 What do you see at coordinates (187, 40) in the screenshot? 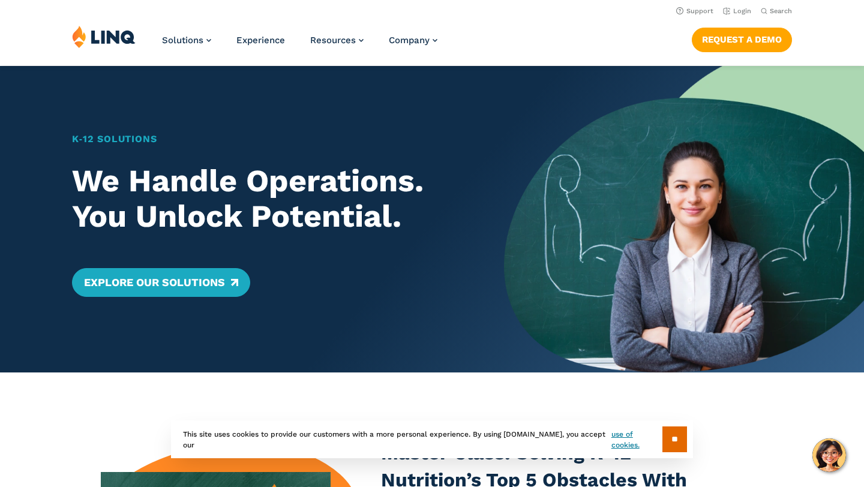
I see `a: Solutions` at bounding box center [187, 40].